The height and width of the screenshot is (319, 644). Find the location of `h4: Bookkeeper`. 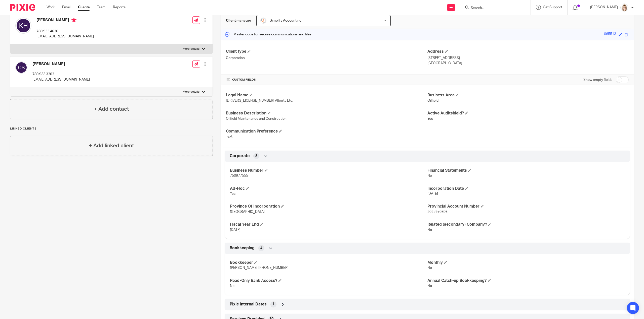

h4: Bookkeeper is located at coordinates (329, 263).